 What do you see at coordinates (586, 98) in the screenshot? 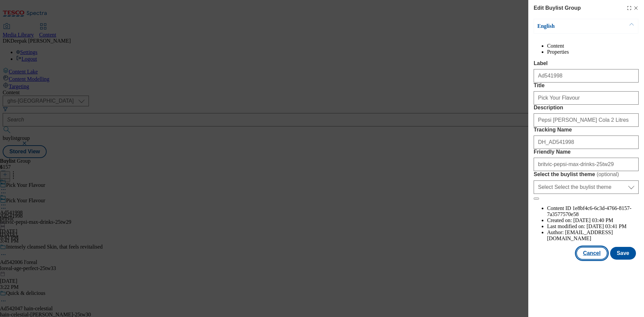
I see `input: Enter Title` at bounding box center [586, 98].